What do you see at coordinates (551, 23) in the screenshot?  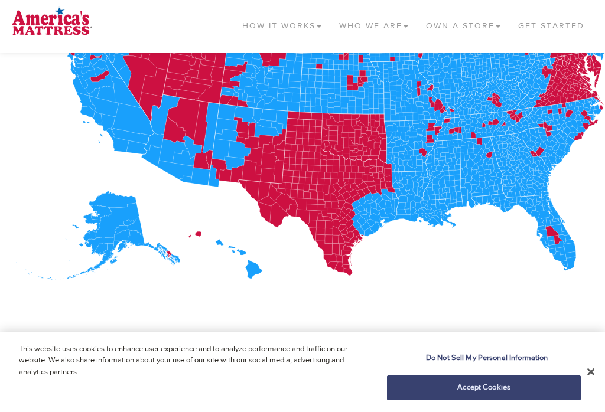 I see `a: Get Started` at bounding box center [551, 23].